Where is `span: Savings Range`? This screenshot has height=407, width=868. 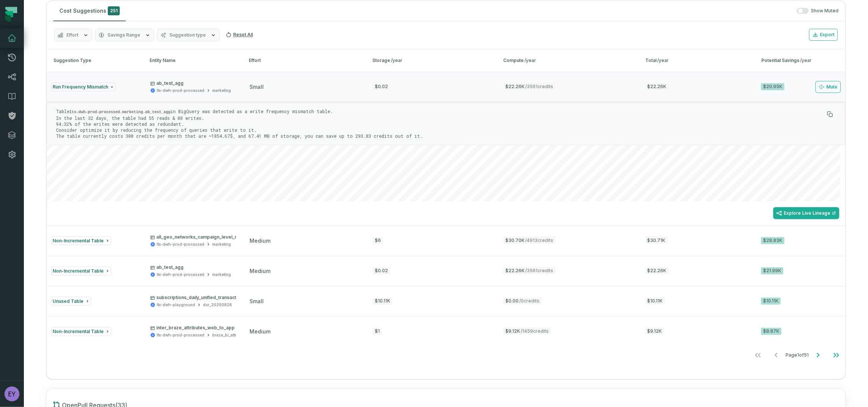 span: Savings Range is located at coordinates (123, 35).